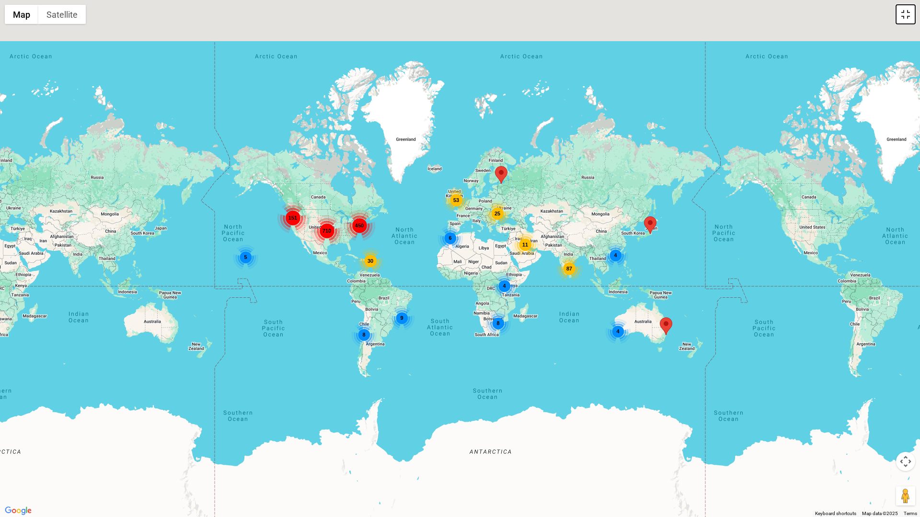 This screenshot has width=920, height=517. Describe the element at coordinates (401, 318) in the screenshot. I see `div: 9` at that location.